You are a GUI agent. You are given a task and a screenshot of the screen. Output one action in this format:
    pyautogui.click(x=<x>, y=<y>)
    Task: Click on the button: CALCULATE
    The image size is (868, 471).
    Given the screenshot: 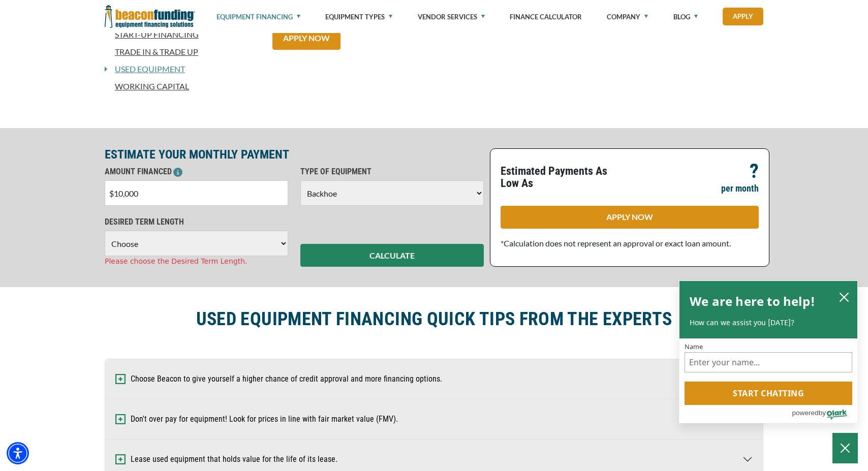 What is the action you would take?
    pyautogui.click(x=392, y=255)
    